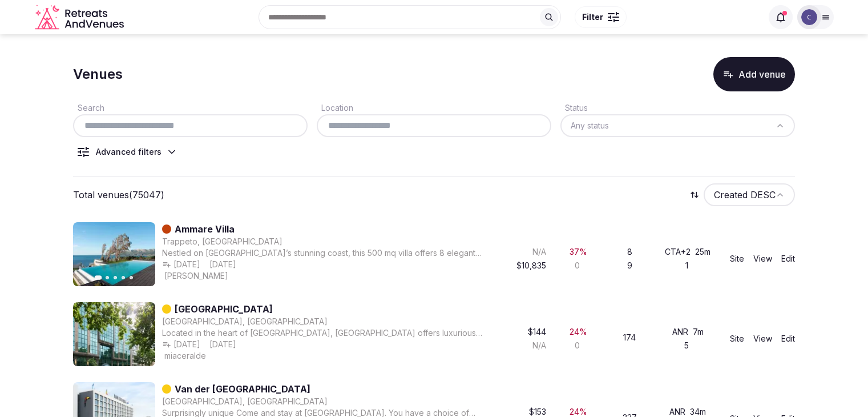 This screenshot has height=417, width=868. Describe the element at coordinates (538, 332) in the screenshot. I see `button: $144` at that location.